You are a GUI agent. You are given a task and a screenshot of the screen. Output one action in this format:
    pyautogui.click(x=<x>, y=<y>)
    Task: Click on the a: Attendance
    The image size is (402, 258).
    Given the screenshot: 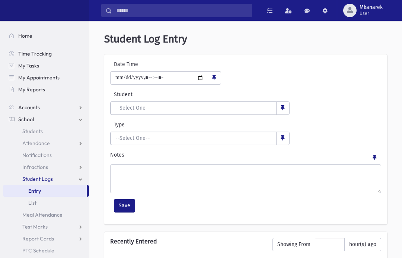 What is the action you would take?
    pyautogui.click(x=46, y=143)
    